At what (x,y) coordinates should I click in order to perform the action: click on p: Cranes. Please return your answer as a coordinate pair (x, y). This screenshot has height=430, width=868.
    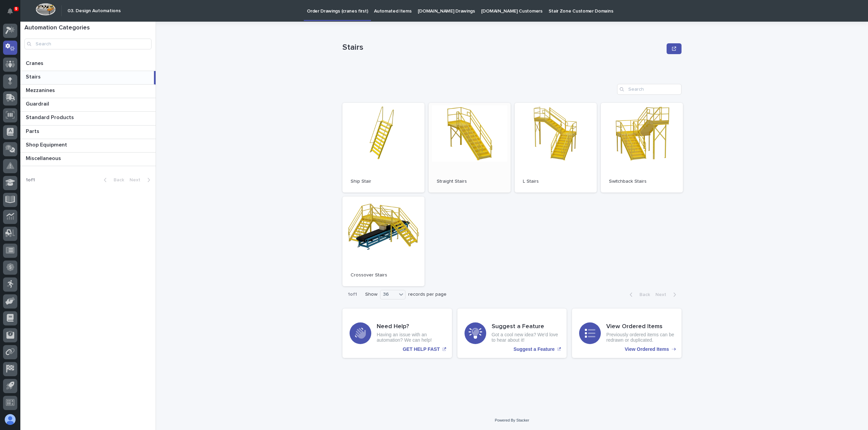
    Looking at the image, I should click on (35, 63).